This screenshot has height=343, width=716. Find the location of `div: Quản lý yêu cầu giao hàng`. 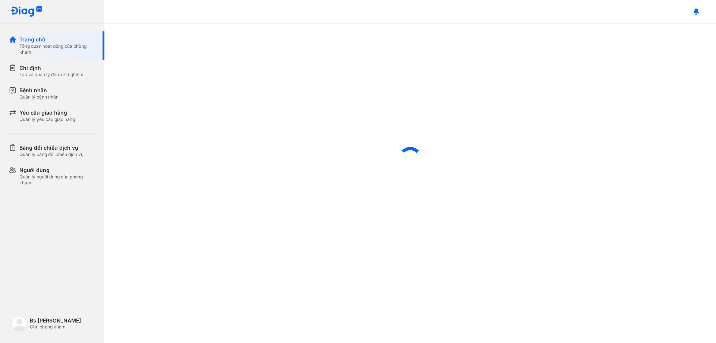

div: Quản lý yêu cầu giao hàng is located at coordinates (47, 119).